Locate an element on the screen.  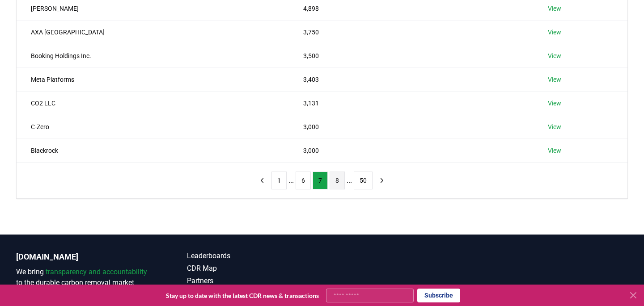
td: Meta Platforms is located at coordinates (153, 79).